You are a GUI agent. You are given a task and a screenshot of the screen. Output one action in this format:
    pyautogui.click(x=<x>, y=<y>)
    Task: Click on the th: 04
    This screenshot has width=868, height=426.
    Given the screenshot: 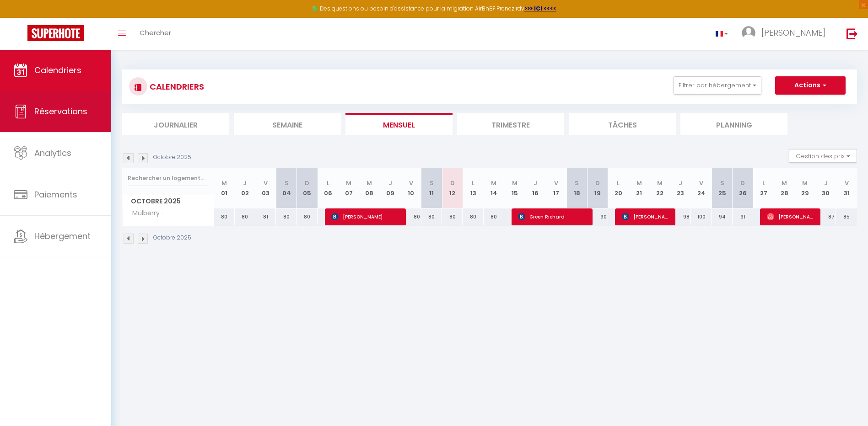 What is the action you would take?
    pyautogui.click(x=286, y=188)
    